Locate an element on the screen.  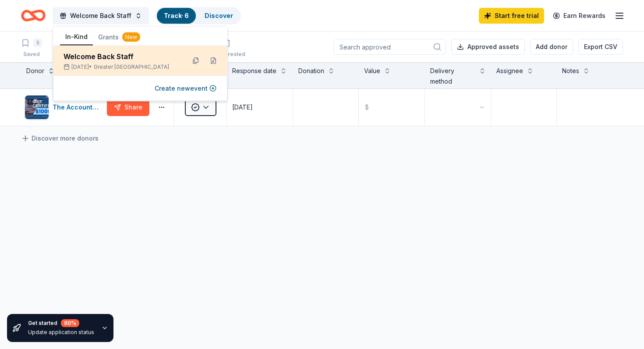
div: Welcome Back Staff is located at coordinates (121, 56).